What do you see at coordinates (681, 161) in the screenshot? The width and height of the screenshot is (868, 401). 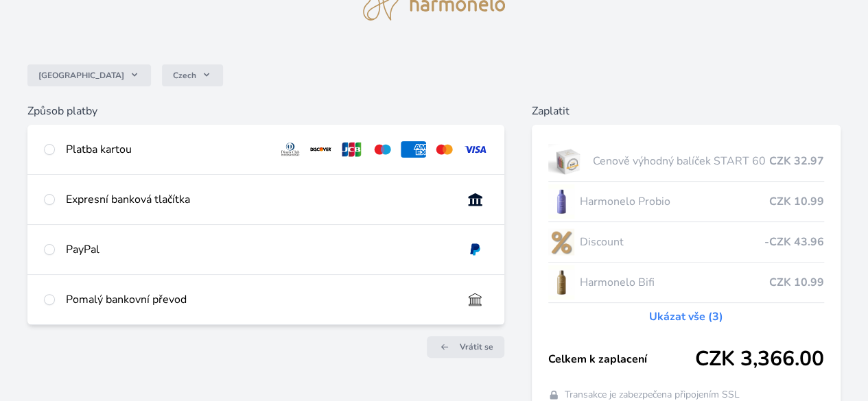 I see `span: Cenově výhodný balíček START 60` at bounding box center [681, 161].